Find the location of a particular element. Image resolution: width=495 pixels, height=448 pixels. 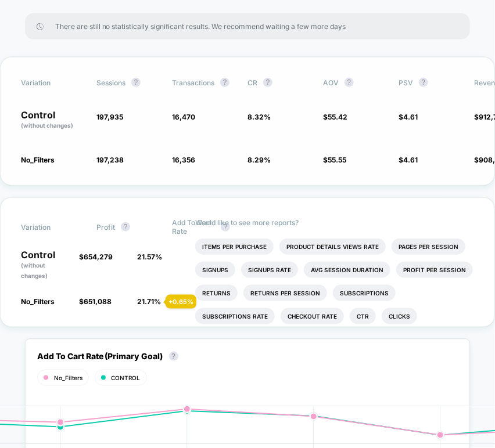

span: 8.32 % is located at coordinates (259, 116).